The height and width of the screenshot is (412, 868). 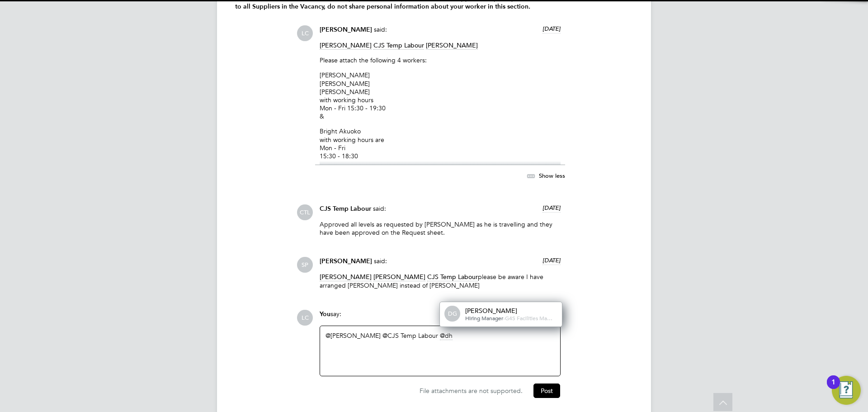 What do you see at coordinates (552, 175) in the screenshot?
I see `span: Show less` at bounding box center [552, 175].